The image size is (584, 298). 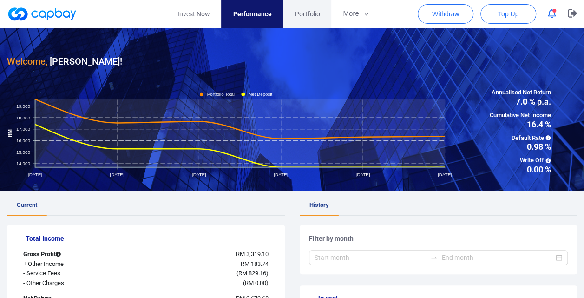 What do you see at coordinates (23, 163) in the screenshot?
I see `tspan: 14,000` at bounding box center [23, 163].